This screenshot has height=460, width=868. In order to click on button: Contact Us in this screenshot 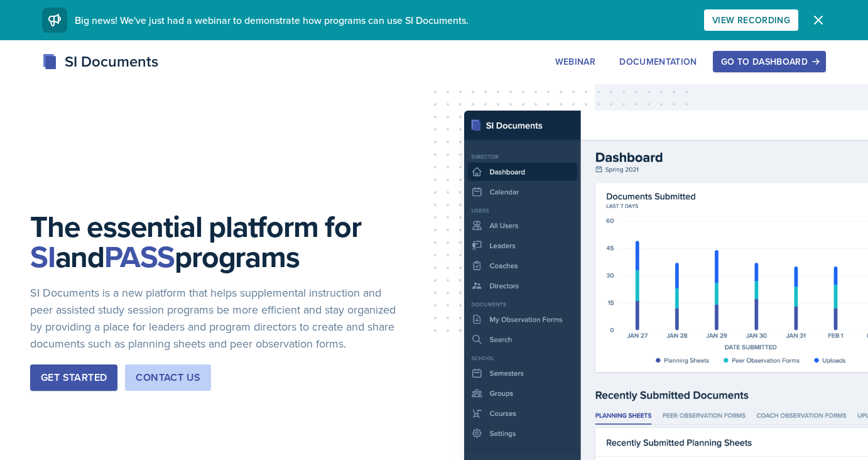, I will do `click(168, 378)`.